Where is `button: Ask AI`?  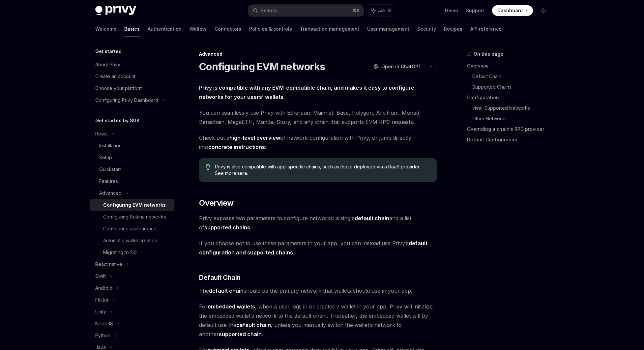 button: Ask AI is located at coordinates (381, 10).